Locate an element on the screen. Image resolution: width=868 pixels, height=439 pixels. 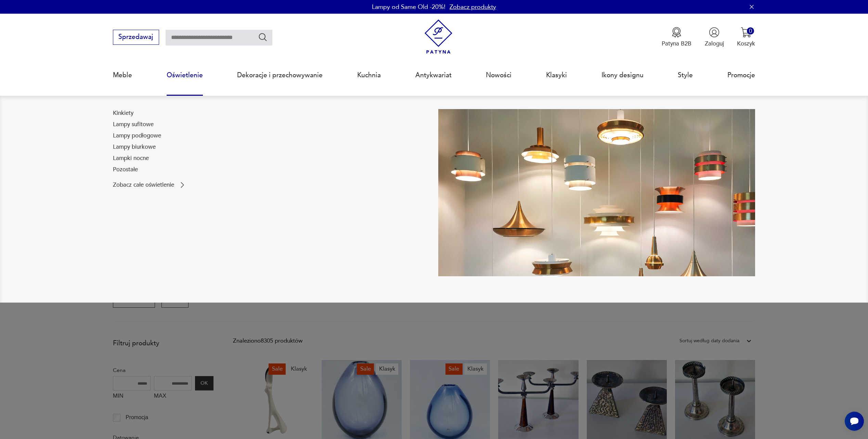
img: Ikona koszyka is located at coordinates (746, 32).